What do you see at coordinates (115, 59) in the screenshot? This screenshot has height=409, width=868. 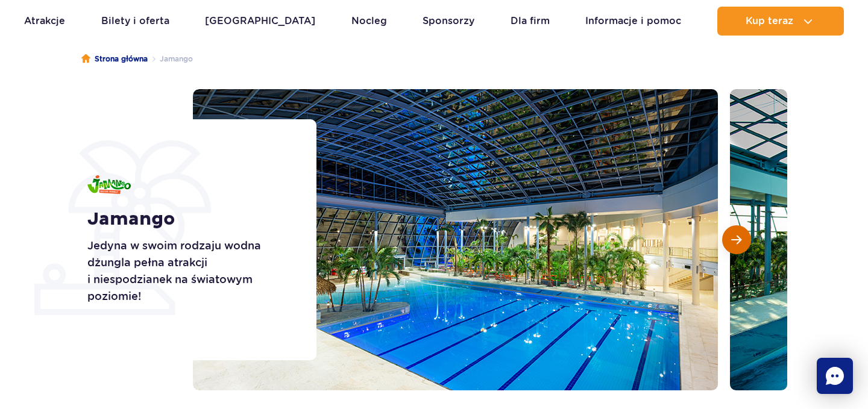 I see `a: Strona główna` at bounding box center [115, 59].